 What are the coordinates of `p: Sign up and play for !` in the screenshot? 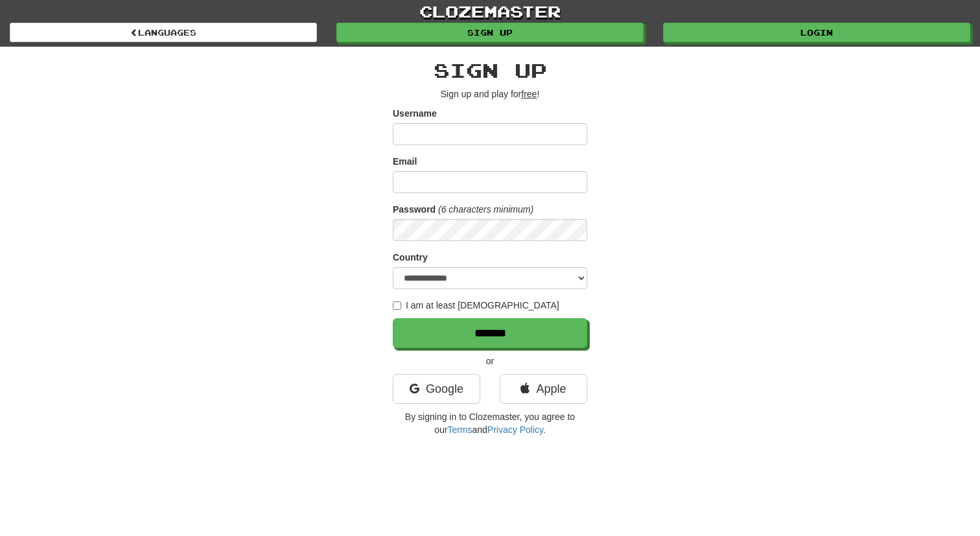 It's located at (490, 94).